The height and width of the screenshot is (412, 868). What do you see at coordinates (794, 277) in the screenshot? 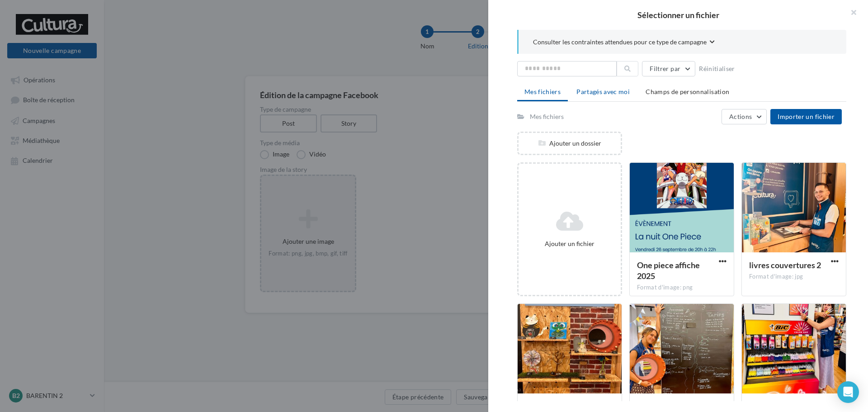
I see `div: Format d'image: jpg` at bounding box center [794, 277].